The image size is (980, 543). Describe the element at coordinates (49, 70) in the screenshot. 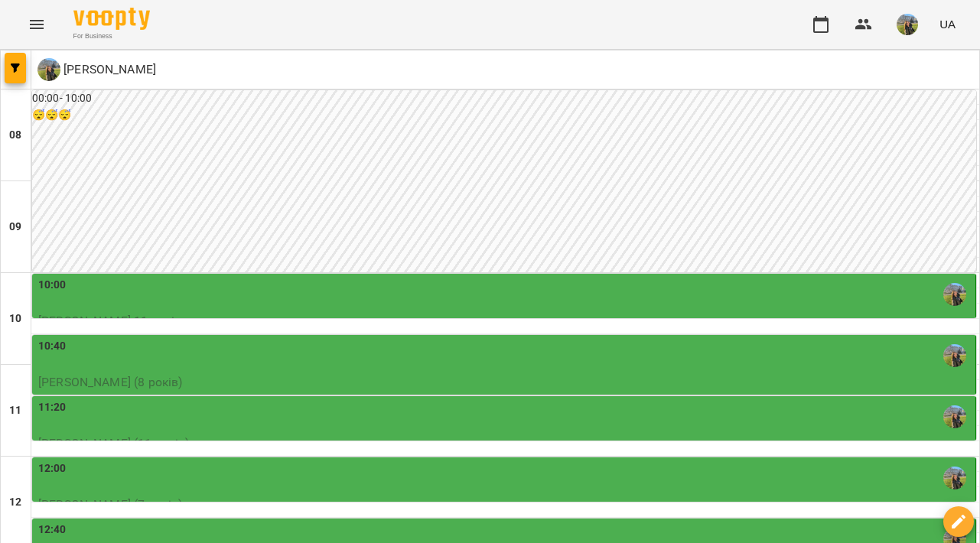

I see `img: Ш` at that location.